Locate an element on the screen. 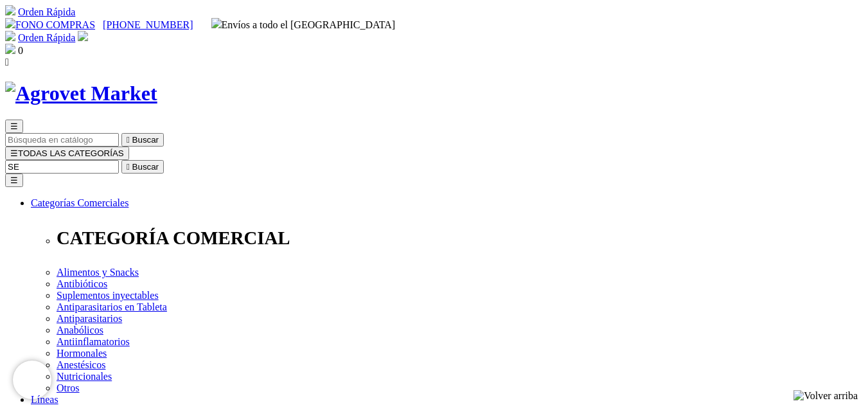 The image size is (868, 412). a: Acceda a su cuenta de cliente is located at coordinates (83, 37).